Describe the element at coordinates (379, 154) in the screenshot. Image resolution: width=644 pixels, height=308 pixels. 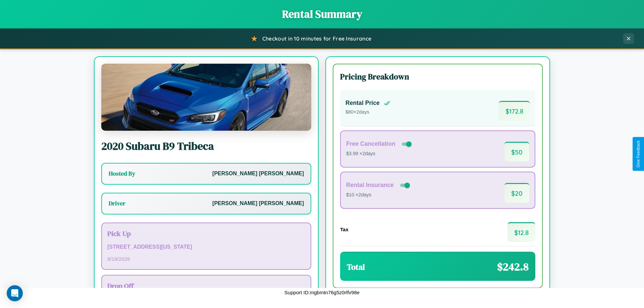
I see `p: $3.99 × 2 days` at that location.